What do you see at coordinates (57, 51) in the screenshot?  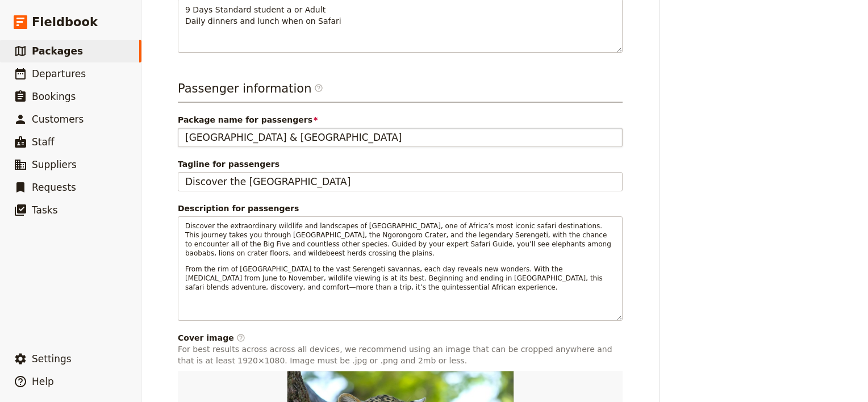 I see `span: Packages` at bounding box center [57, 51].